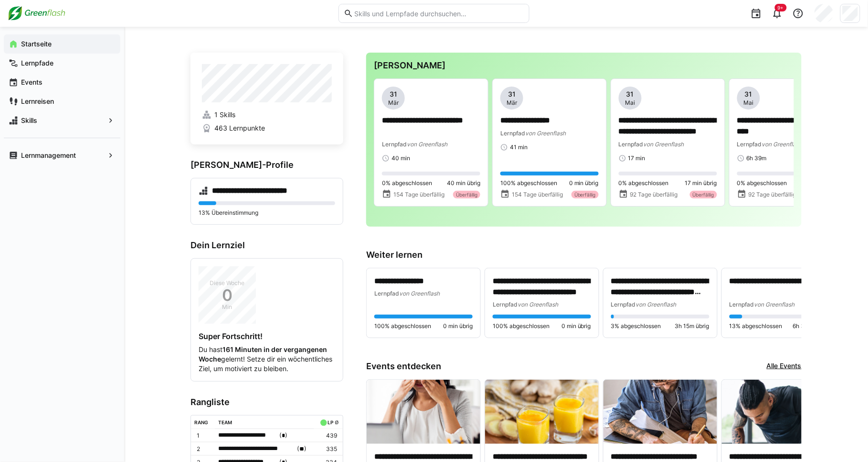  Describe the element at coordinates (784, 366) in the screenshot. I see `a: Alle Events` at that location.